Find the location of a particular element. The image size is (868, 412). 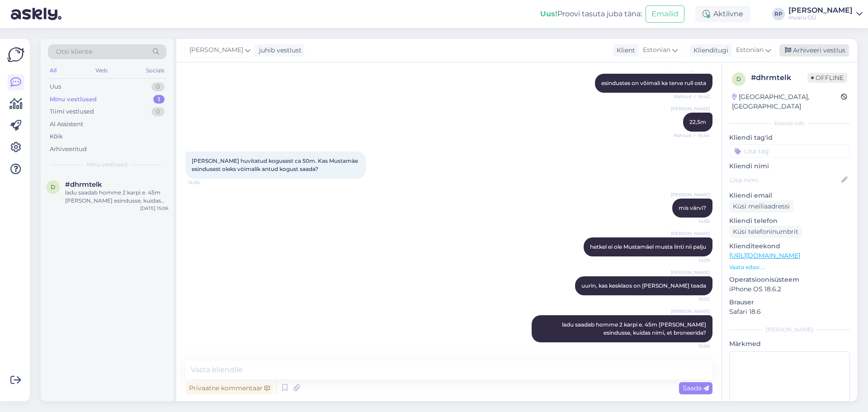

p: Kliendi telefon is located at coordinates (790, 221).